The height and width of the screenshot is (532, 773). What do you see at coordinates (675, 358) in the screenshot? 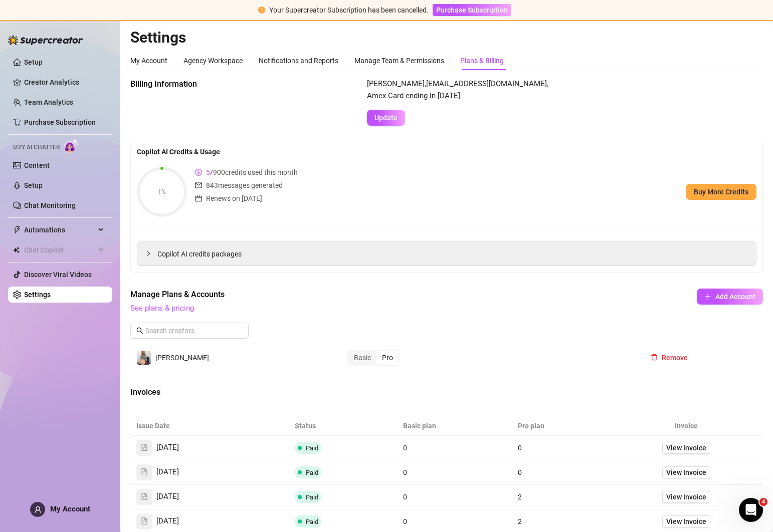
I see `span: Remove` at bounding box center [675, 358].